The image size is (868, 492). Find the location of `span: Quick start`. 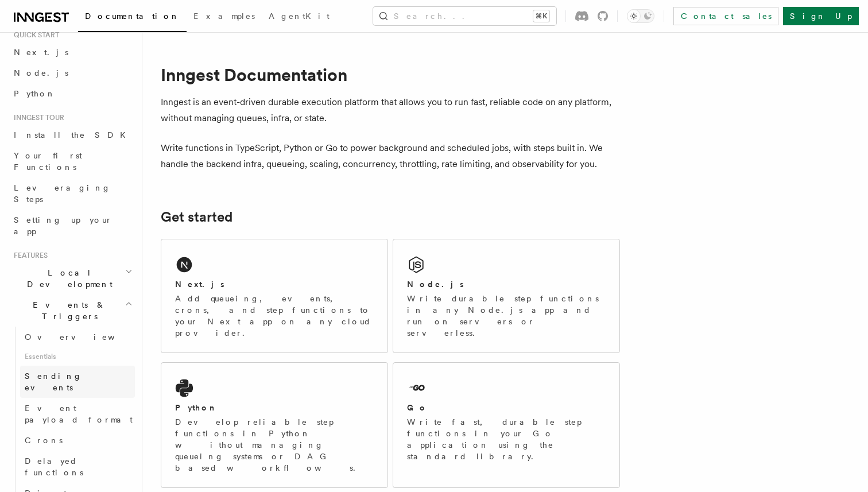

span: Quick start is located at coordinates (34, 35).